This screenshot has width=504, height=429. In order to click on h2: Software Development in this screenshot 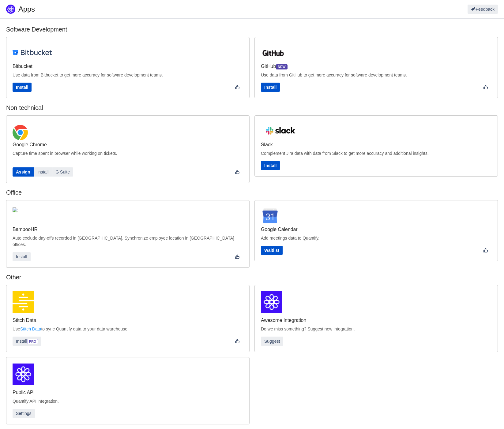, I will do `click(252, 30)`.